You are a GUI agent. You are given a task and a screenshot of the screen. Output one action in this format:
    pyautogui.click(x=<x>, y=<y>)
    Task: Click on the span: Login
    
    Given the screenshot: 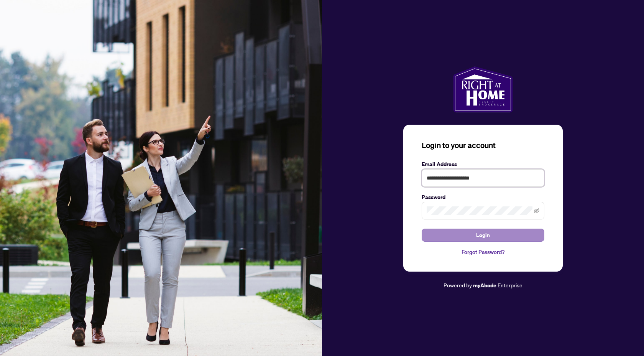 What is the action you would take?
    pyautogui.click(x=483, y=235)
    